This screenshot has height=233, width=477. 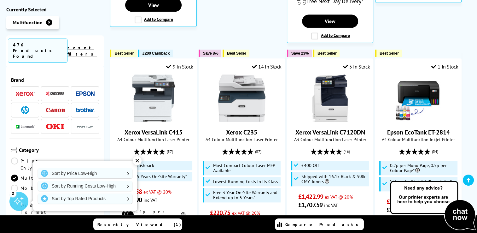 I want to click on span: Recently Viewed (1), so click(x=139, y=224).